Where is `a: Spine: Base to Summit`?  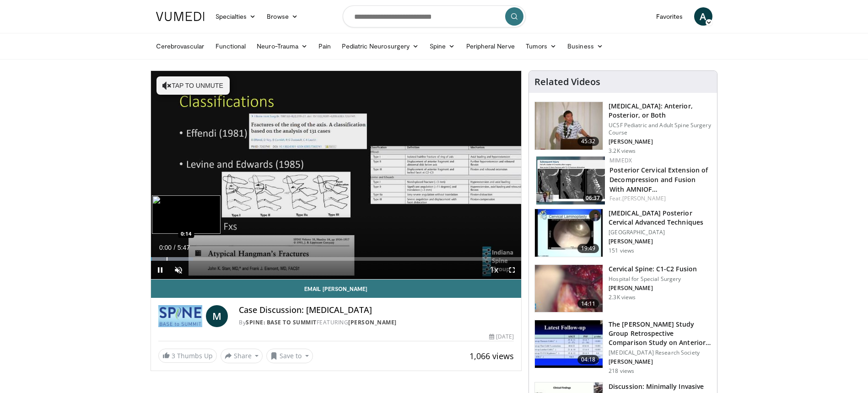
a: Spine: Base to Summit is located at coordinates (281, 322).